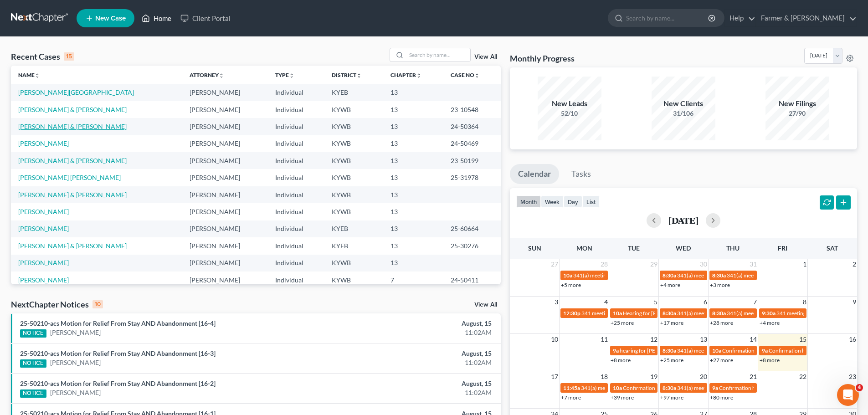 Image resolution: width=868 pixels, height=415 pixels. Describe the element at coordinates (534, 248) in the screenshot. I see `span: Sun` at that location.